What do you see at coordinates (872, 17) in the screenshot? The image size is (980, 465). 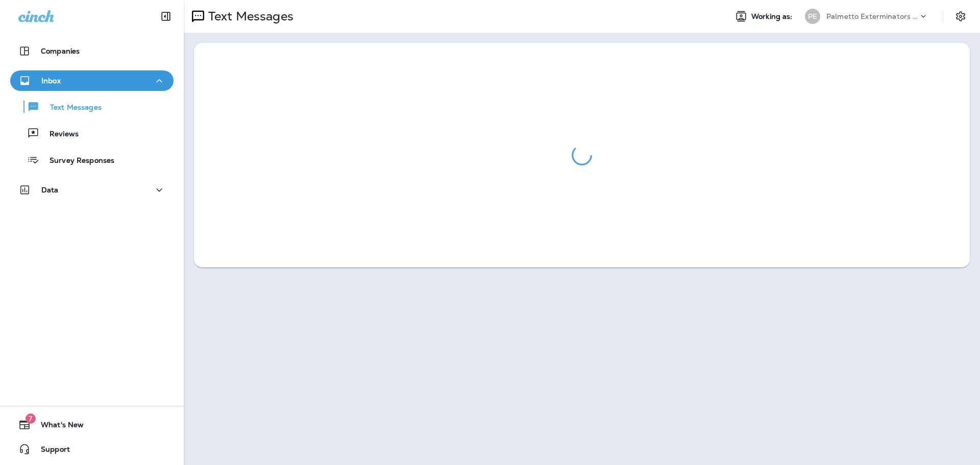 I see `p: Palmetto Exterminators LLC` at bounding box center [872, 17].